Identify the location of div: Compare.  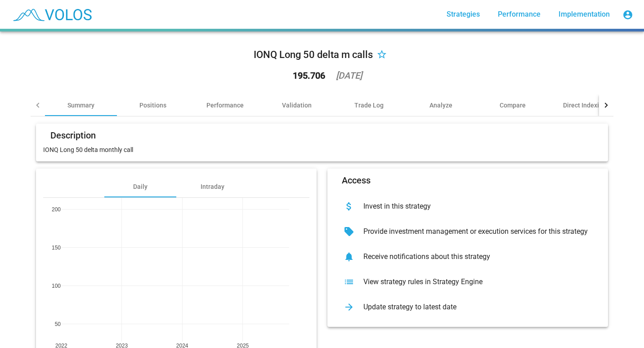
(513, 105).